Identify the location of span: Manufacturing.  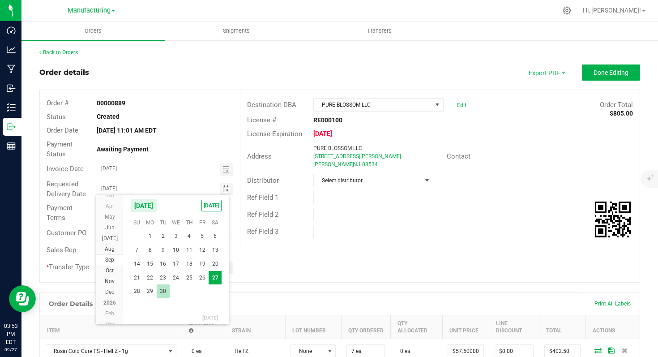
(89, 10).